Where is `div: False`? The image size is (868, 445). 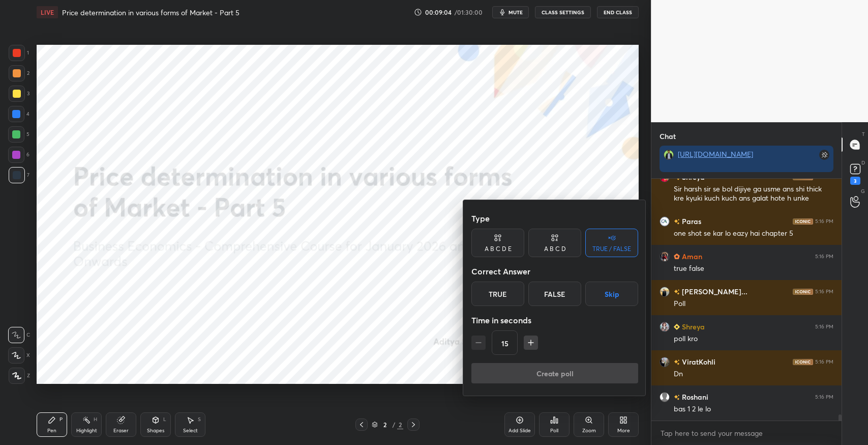
div: False is located at coordinates (555, 294).